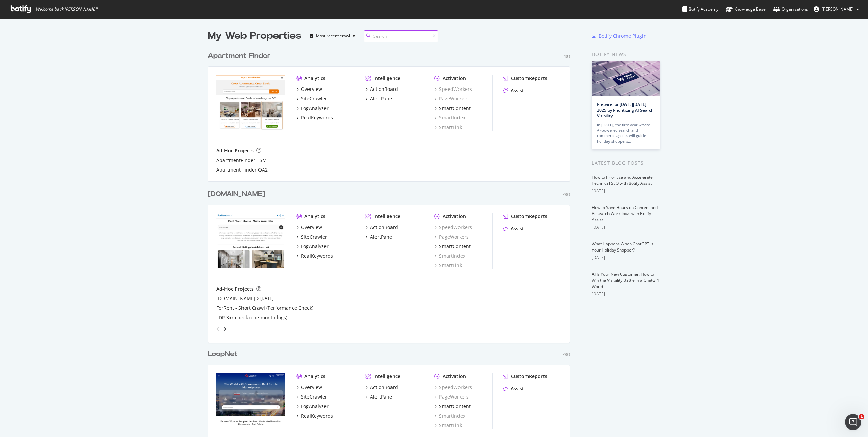 The image size is (868, 437). Describe the element at coordinates (626, 78) in the screenshot. I see `img: Prepare for Black Friday 2025 by Prioritizing AI Search Visibility` at that location.